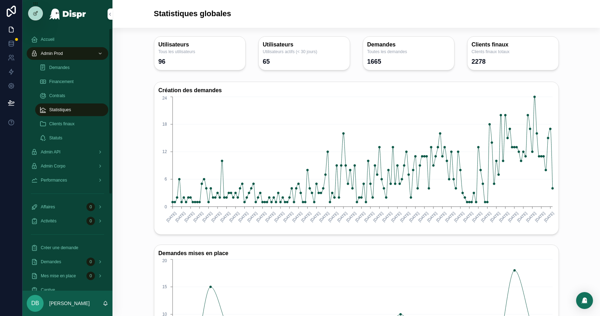 Image resolution: width=600 pixels, height=316 pixels. What do you see at coordinates (513, 52) in the screenshot?
I see `span: Clients finaux totaux` at bounding box center [513, 52].